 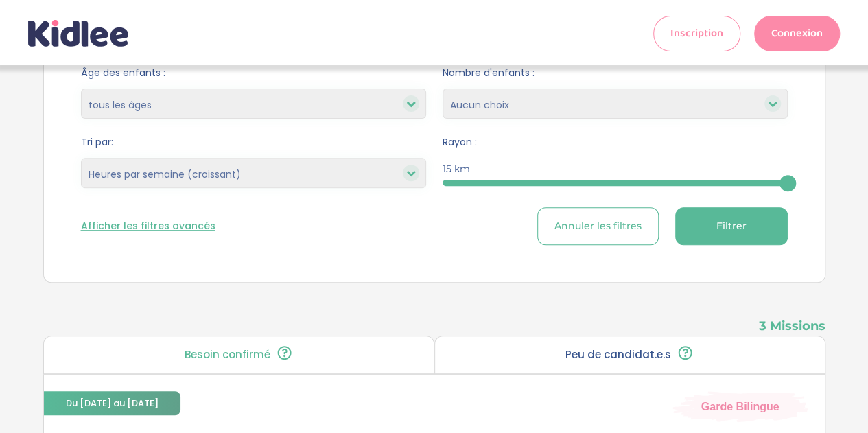 What do you see at coordinates (618, 355) in the screenshot?
I see `p: Peu de candidat.e.s` at bounding box center [618, 355].